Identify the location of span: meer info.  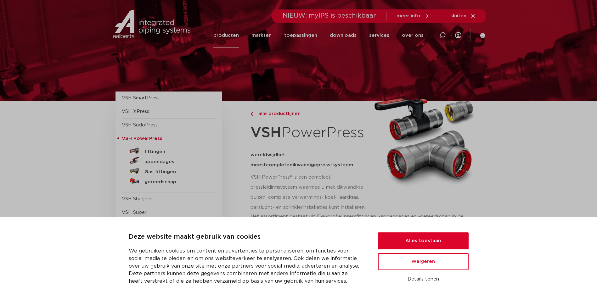
(408, 16).